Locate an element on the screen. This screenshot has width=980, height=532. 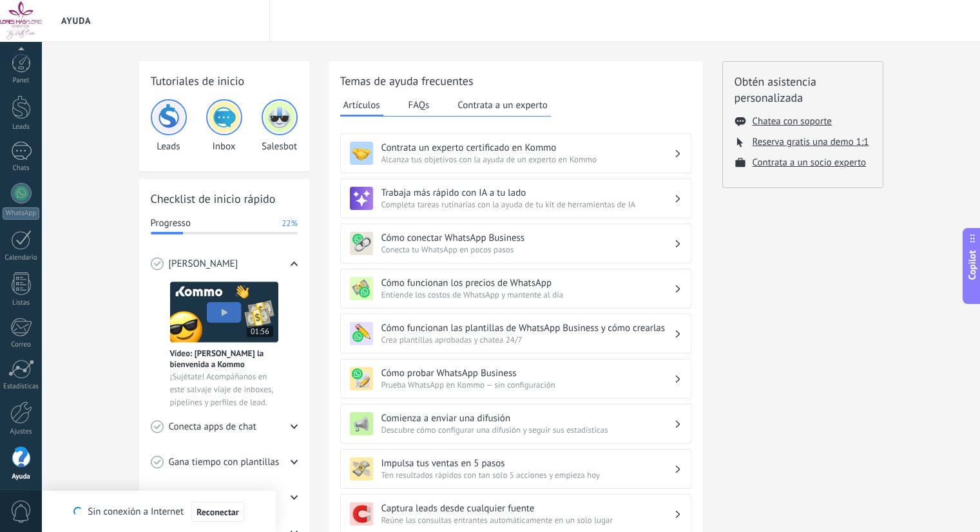
div: Ajustes is located at coordinates (22, 432).